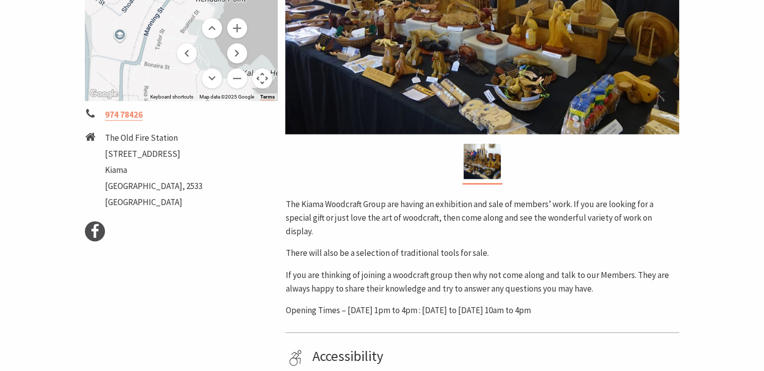 Image resolution: width=764 pixels, height=371 pixels. I want to click on button: Zoom in, so click(237, 28).